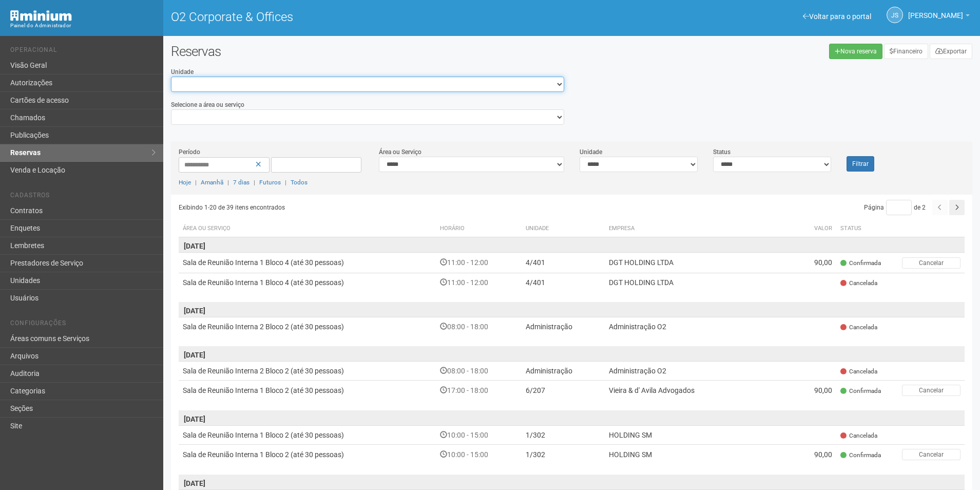 This screenshot has height=490, width=980. What do you see at coordinates (307, 228) in the screenshot?
I see `th: Área ou Serviço` at bounding box center [307, 228].